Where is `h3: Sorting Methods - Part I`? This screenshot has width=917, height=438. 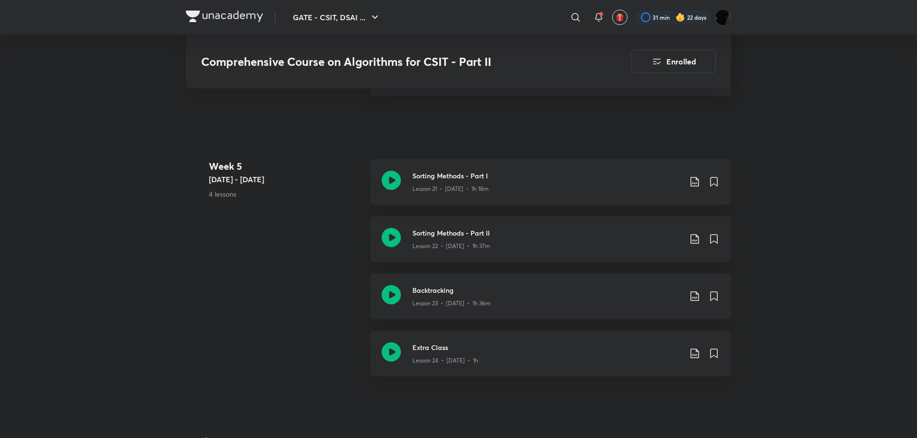 h3: Sorting Methods - Part I is located at coordinates (547, 175).